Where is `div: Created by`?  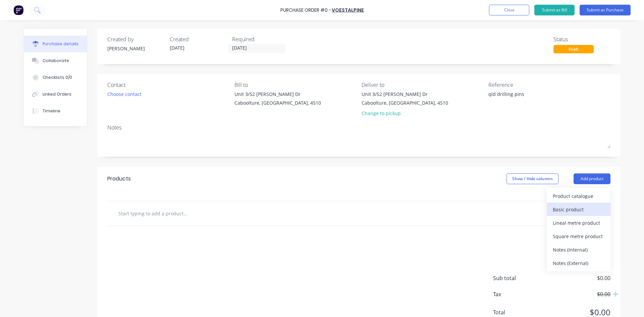
div: Created by is located at coordinates (136, 39).